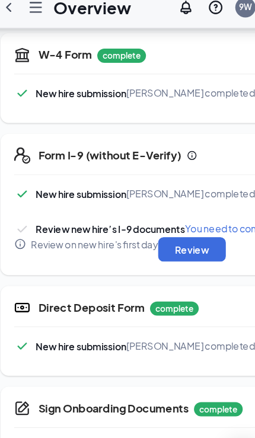 This screenshot has height=438, width=255. I want to click on button: ChevronUp, so click(214, 423).